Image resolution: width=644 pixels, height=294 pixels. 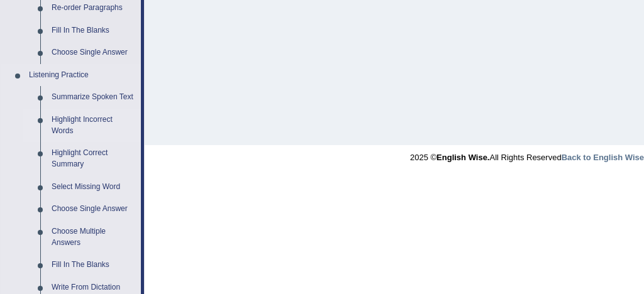 I want to click on strong: Back to English Wise, so click(x=602, y=157).